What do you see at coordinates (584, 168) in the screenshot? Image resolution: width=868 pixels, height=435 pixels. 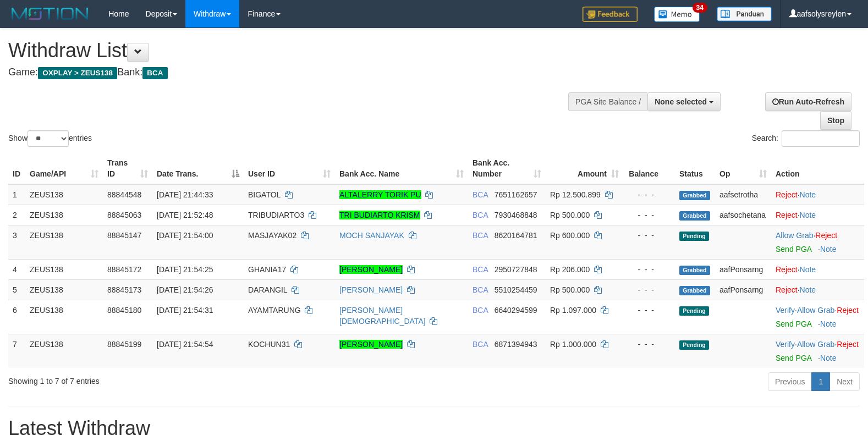 I see `th: Amount: activate to sort column ascending` at bounding box center [584, 168].